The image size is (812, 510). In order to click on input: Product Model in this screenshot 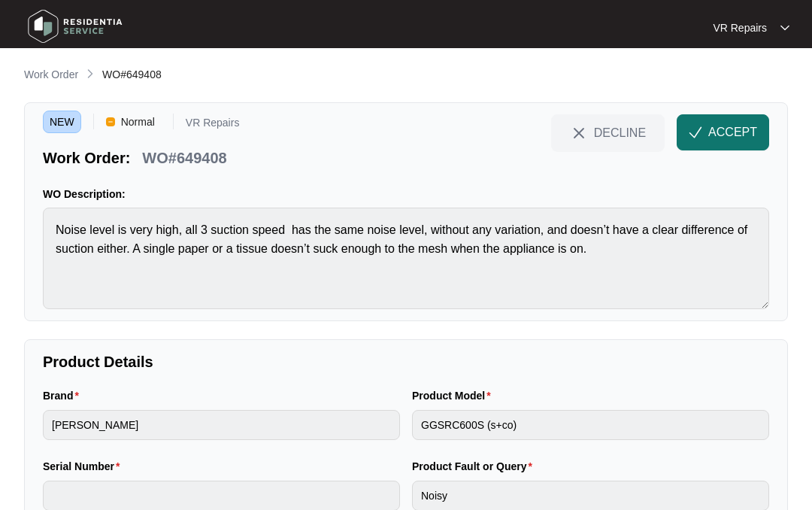, I will do `click(590, 425)`.